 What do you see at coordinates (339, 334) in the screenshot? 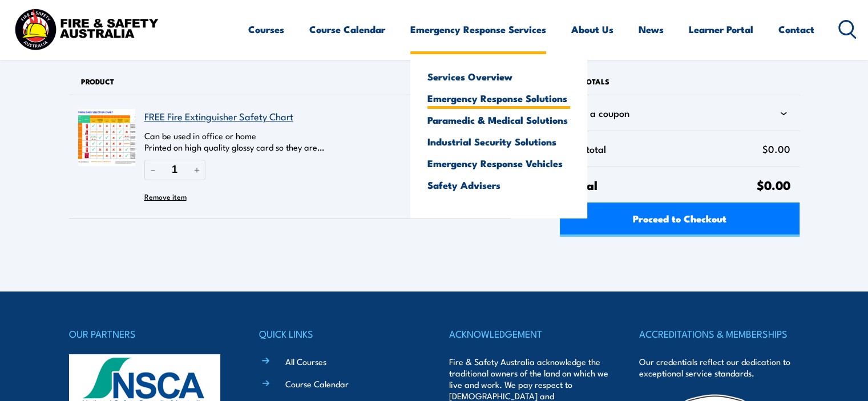
I see `h4: QUICK LINKS` at bounding box center [339, 334].